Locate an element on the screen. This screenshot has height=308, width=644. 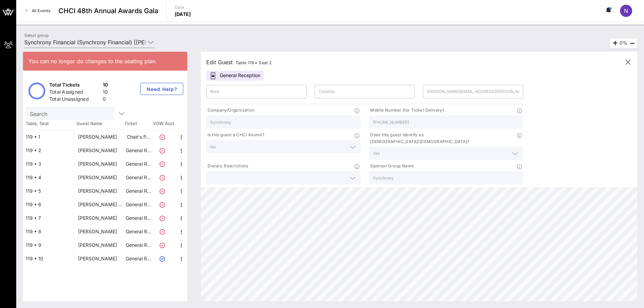
p: Chair's P… is located at coordinates (138, 137).